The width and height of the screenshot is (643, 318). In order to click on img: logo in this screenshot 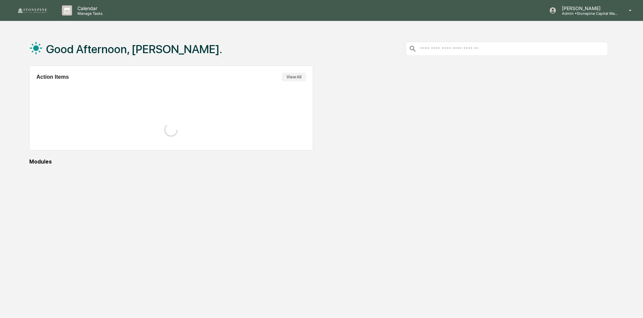, I will do `click(32, 10)`.